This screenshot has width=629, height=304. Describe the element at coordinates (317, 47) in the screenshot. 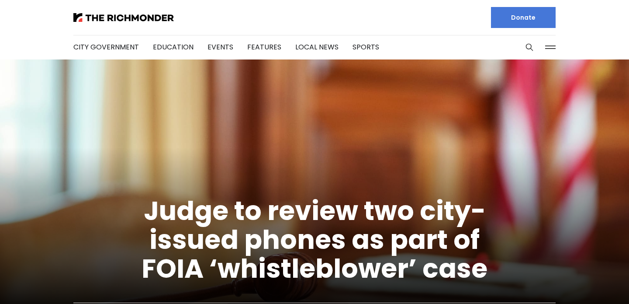

I see `a: Local News` at that location.